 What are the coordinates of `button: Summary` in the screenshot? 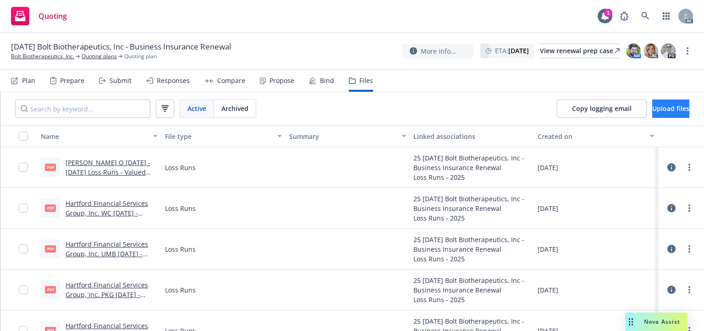 It's located at (348, 136).